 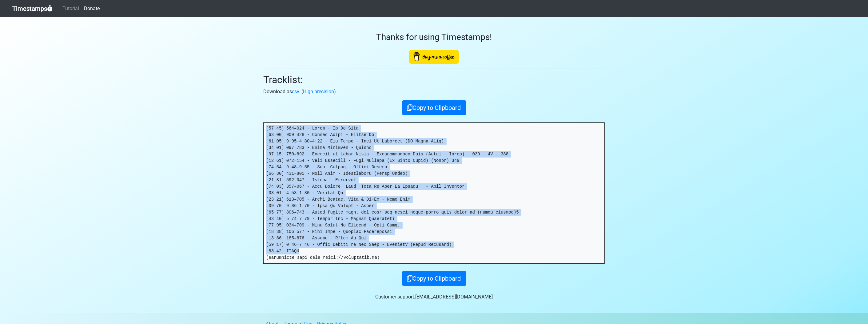 What do you see at coordinates (91, 9) in the screenshot?
I see `a: Donate` at bounding box center [91, 9].